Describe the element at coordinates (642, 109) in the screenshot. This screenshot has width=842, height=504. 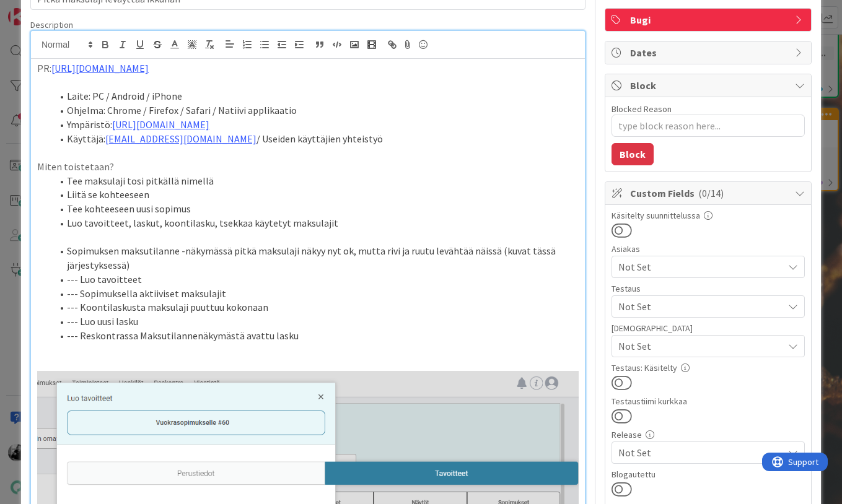
I see `label: Blocked Reason` at that location.